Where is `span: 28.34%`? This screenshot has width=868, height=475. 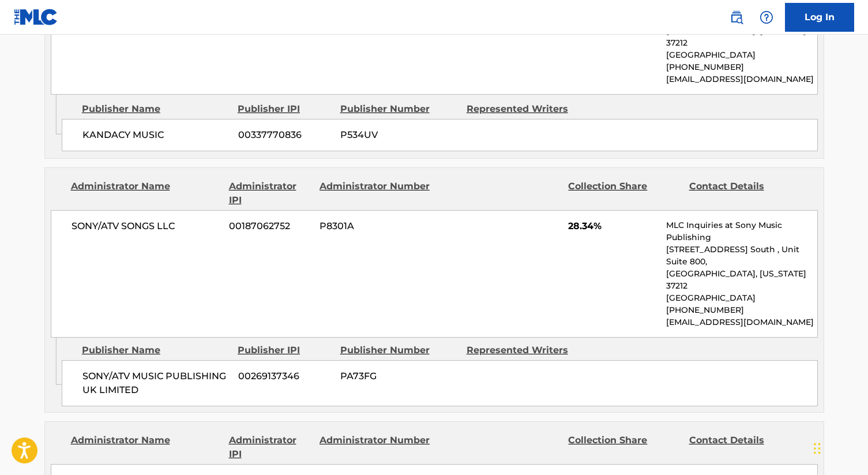 span: 28.34% is located at coordinates (613, 226).